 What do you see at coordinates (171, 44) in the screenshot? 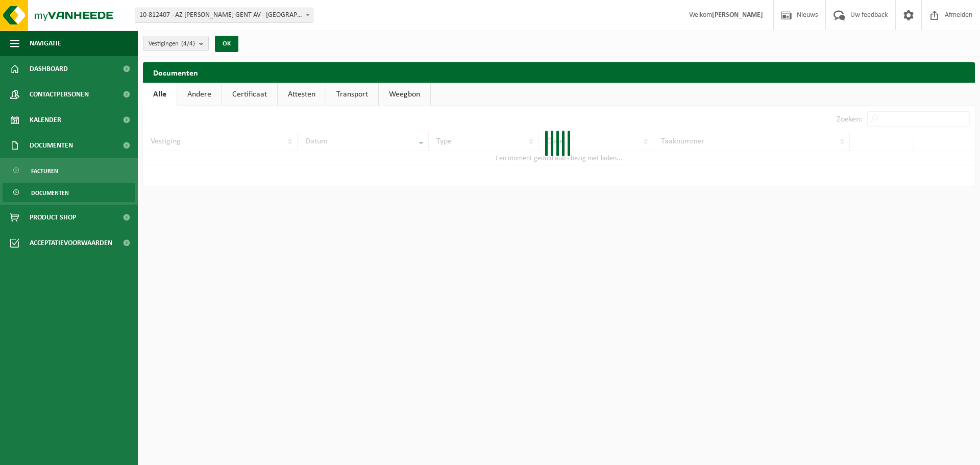
I see `span: Vestigingen` at bounding box center [171, 44].